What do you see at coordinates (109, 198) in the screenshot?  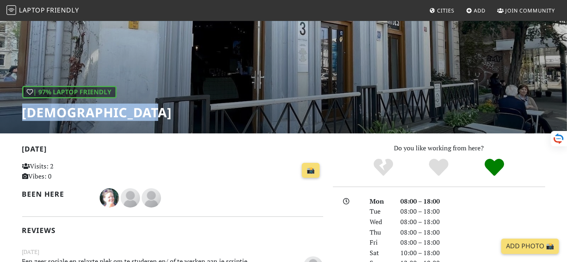 I see `img: 4493-natasja.jpg` at bounding box center [109, 198].